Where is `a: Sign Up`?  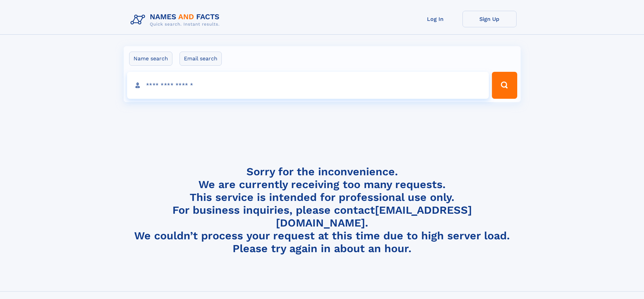 a: Sign Up is located at coordinates (489, 19).